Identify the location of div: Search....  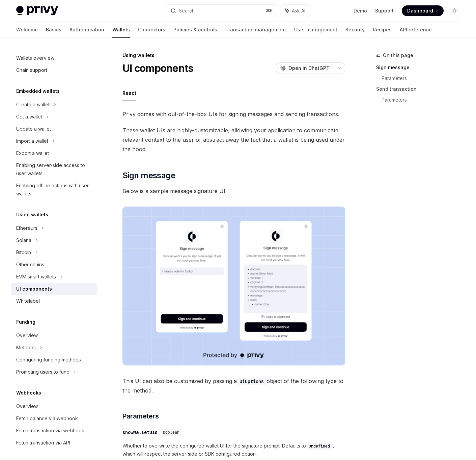
(188, 11).